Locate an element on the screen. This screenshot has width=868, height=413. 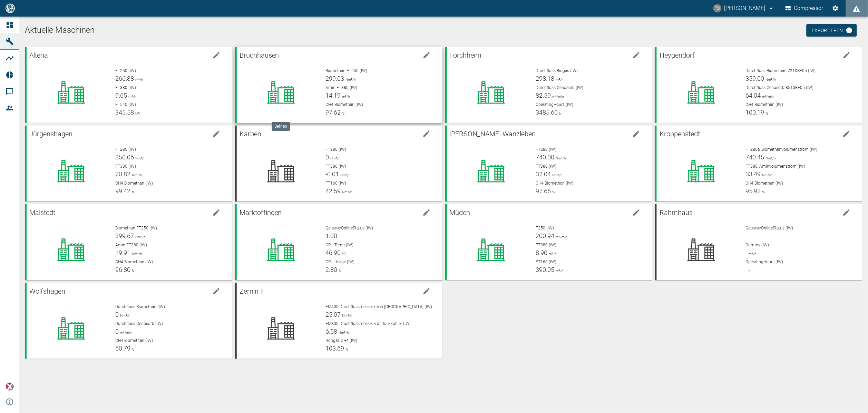
span: m³/min is located at coordinates (125, 332).